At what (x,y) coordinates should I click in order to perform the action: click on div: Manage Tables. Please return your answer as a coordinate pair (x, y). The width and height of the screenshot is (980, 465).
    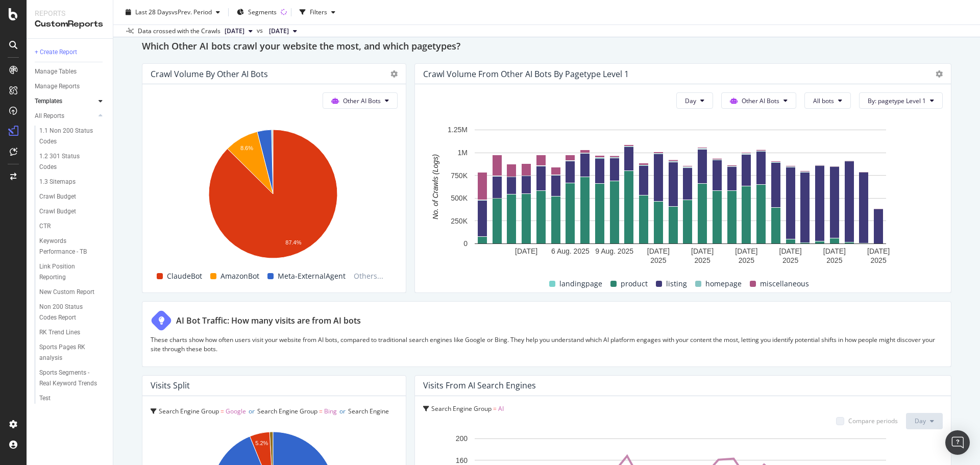
    Looking at the image, I should click on (56, 72).